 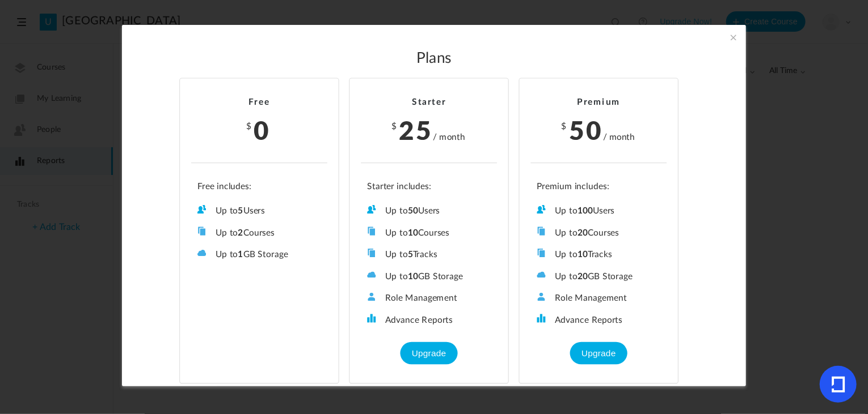 What do you see at coordinates (241, 254) in the screenshot?
I see `b: 1` at bounding box center [241, 254].